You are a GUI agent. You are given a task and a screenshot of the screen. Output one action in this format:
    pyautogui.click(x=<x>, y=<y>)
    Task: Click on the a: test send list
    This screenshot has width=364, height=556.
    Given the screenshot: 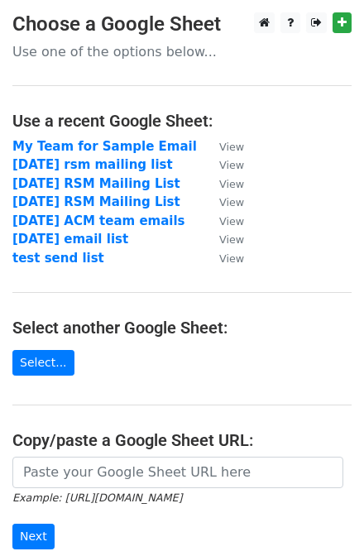 What is the action you would take?
    pyautogui.click(x=58, y=258)
    